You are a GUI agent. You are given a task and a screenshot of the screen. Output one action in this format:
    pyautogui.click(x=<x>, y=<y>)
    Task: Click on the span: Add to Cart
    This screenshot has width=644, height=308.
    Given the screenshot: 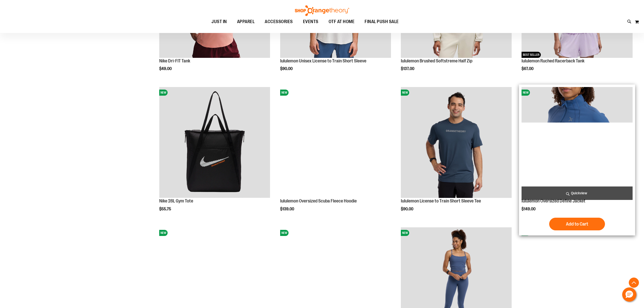 What is the action you would take?
    pyautogui.click(x=577, y=224)
    